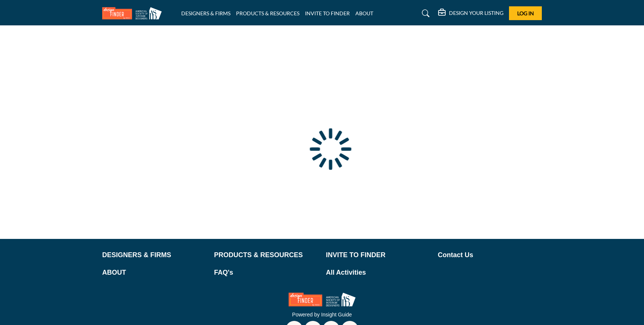 This screenshot has height=325, width=644. I want to click on p: PRODUCTS & RESOURCES, so click(266, 255).